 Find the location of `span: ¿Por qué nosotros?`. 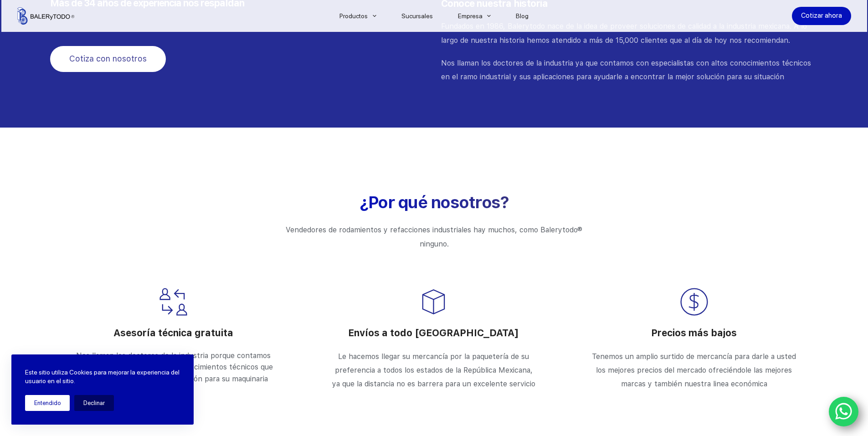

span: ¿Por qué nosotros? is located at coordinates (434, 202).